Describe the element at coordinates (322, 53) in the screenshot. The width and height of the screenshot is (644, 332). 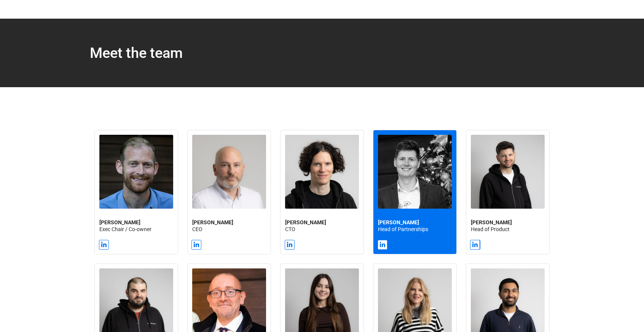
I see `h1: Meet the team` at that location.